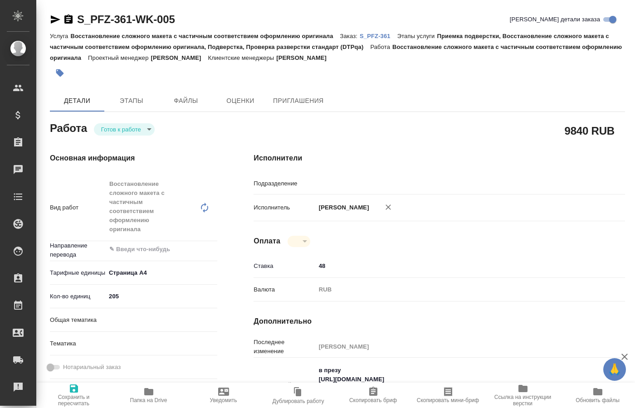  What do you see at coordinates (298, 396) in the screenshot?
I see `button: Дублировать работу` at bounding box center [298, 396].